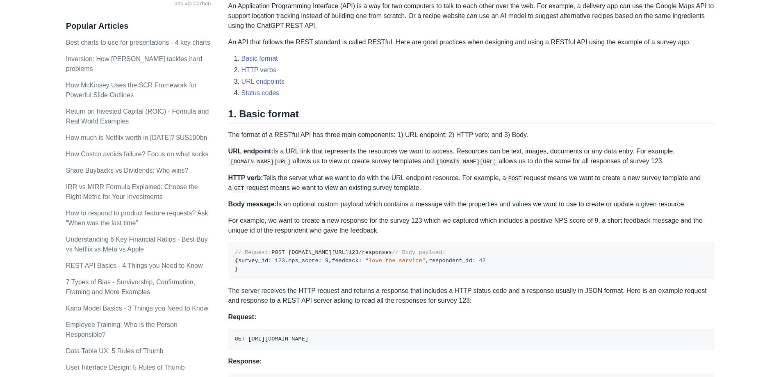  I want to click on a: Share Buybacks vs Dividends: Who wins?, so click(127, 170).